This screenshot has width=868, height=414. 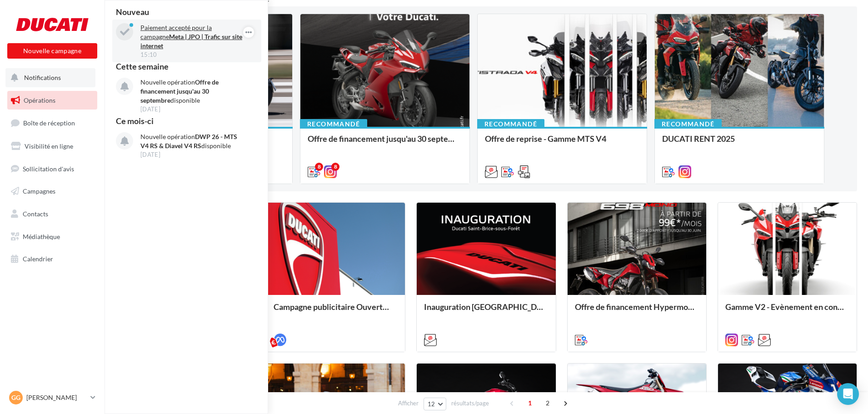 What do you see at coordinates (48, 146) in the screenshot?
I see `span: Visibilité en ligne` at bounding box center [48, 146].